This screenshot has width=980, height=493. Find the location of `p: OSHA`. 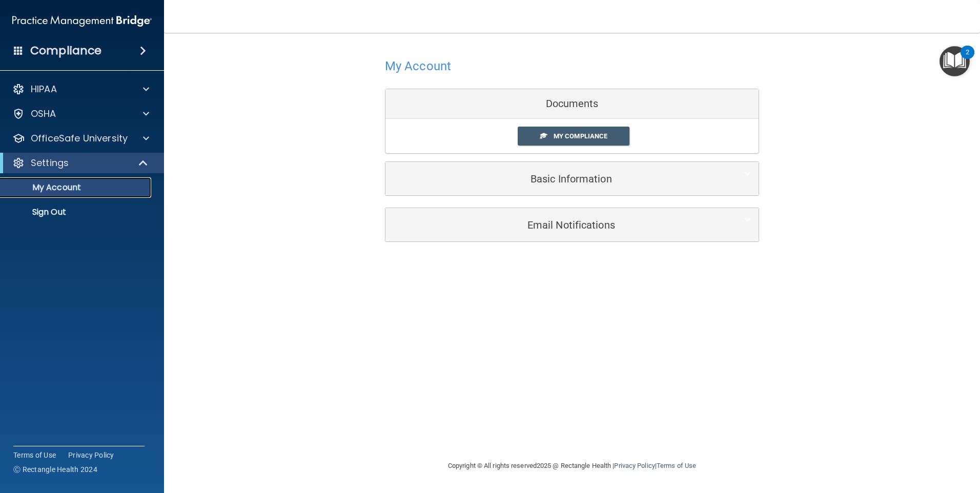

p: OSHA is located at coordinates (43, 114).